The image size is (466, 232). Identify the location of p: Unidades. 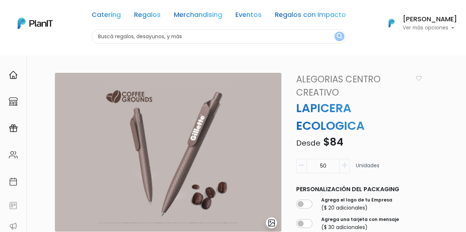
(368, 169).